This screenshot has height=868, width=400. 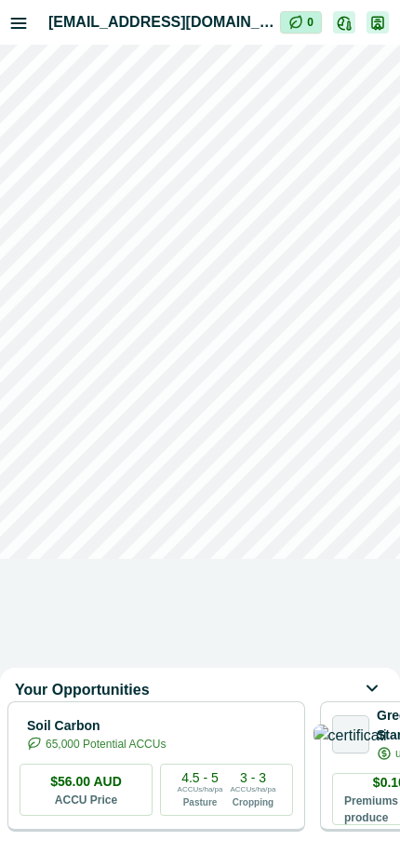 I want to click on p: 65,000 Potential ACCUs, so click(x=105, y=744).